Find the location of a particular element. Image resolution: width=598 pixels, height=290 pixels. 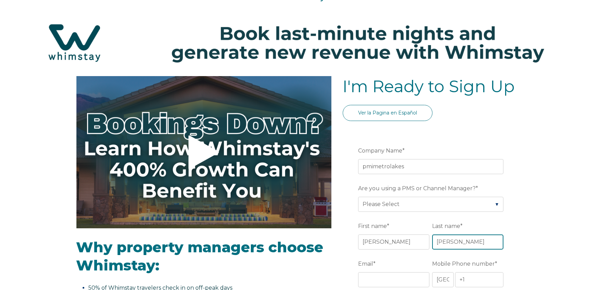

span: I'm Ready to Sign Up is located at coordinates (429, 86).